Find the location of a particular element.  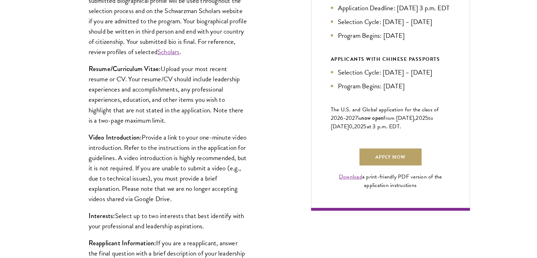

div: a print-friendly PDF version of the application instructions is located at coordinates (390, 181).